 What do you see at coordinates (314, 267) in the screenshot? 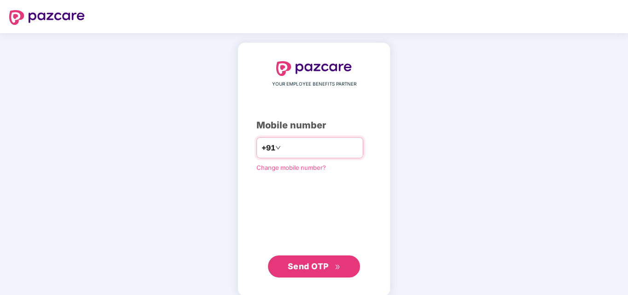
I see `button: Send OTPdouble-right` at bounding box center [314, 267].